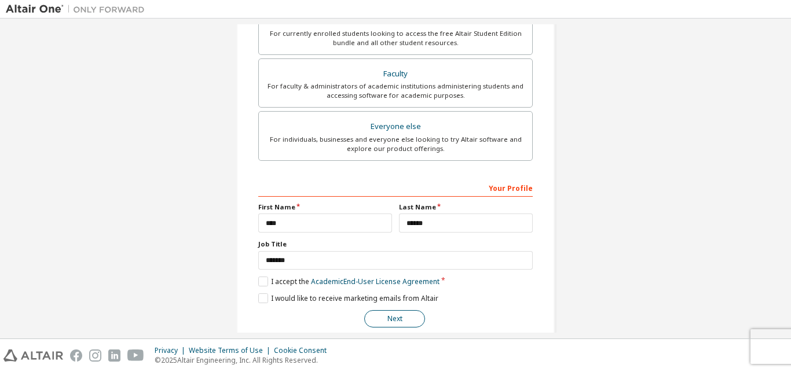 This screenshot has width=791, height=372. I want to click on div: For currently enrolled students looking to access the free Altair Student Edition bundle and all ..., so click(395, 38).